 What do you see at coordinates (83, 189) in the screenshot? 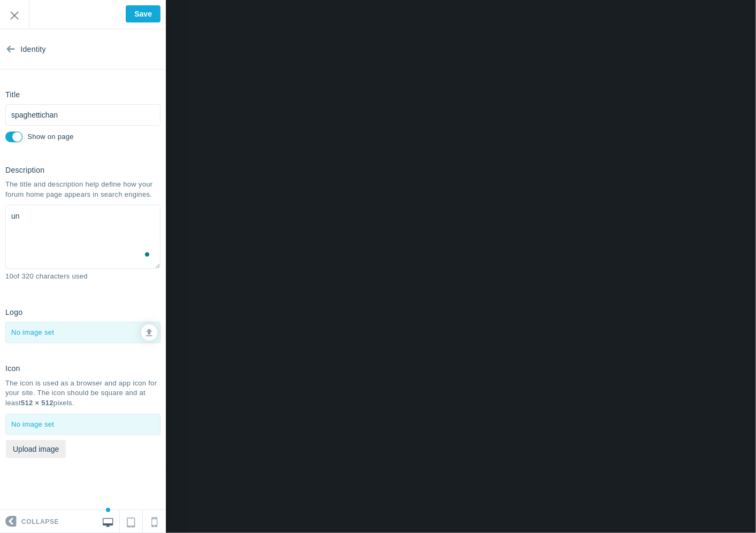
I see `div: The title and description help define how your forum home page appears in search engines.` at bounding box center [83, 189].